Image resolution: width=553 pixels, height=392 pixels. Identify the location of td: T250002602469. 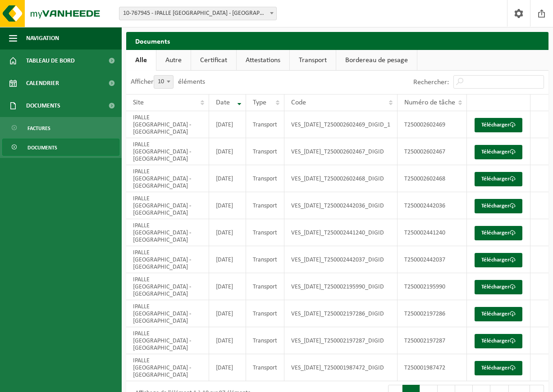
(432, 125).